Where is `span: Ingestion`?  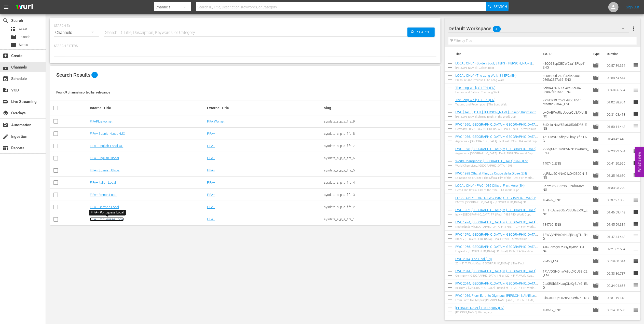
span: Ingestion is located at coordinates (6, 137).